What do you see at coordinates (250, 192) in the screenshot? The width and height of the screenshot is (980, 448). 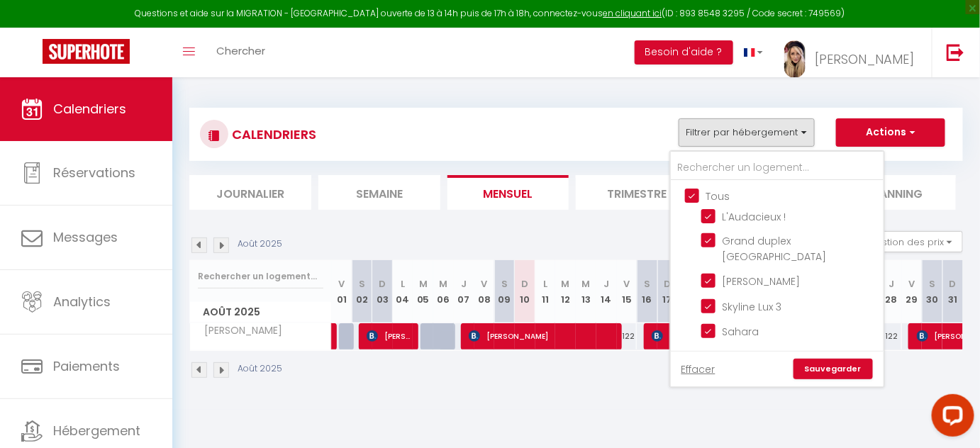 I see `li: Journalier` at bounding box center [250, 192].